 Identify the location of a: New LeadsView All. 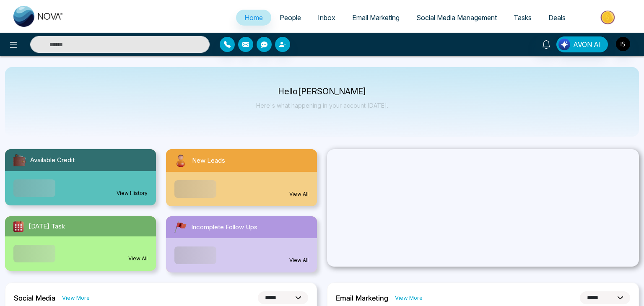
(241, 178).